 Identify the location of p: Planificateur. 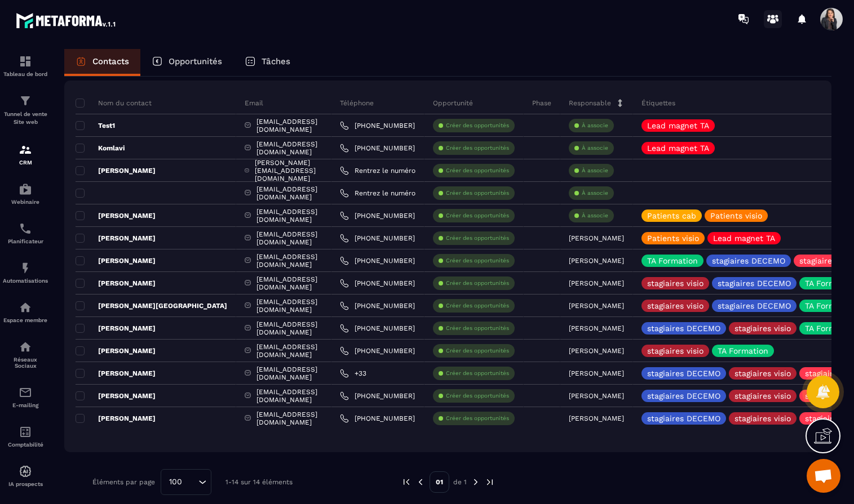
(26, 241).